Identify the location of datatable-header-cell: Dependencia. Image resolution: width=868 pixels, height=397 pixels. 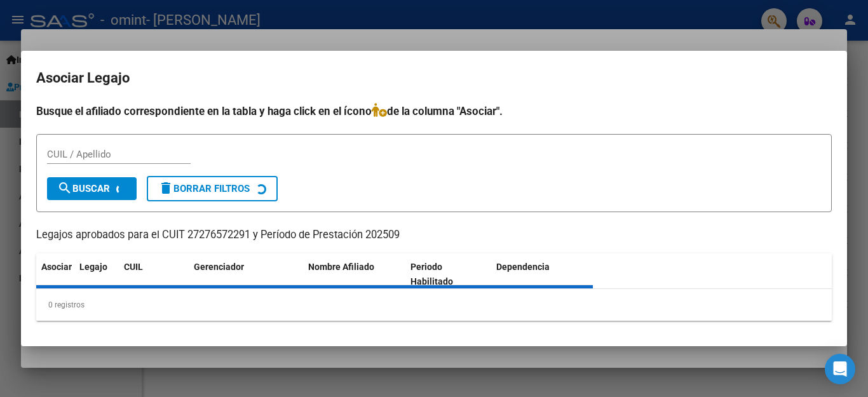
(542, 274).